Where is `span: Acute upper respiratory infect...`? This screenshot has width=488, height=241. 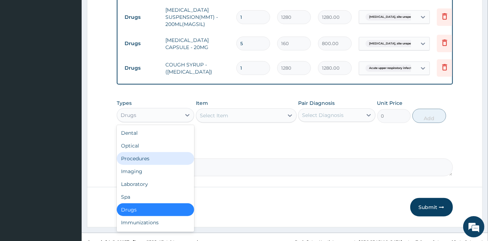
span: Acute upper respiratory infect... is located at coordinates (391, 68).